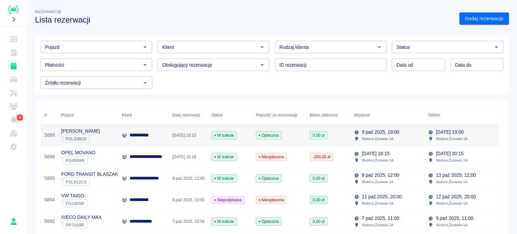 The height and width of the screenshot is (234, 517). I want to click on div: 8 paź 2025, 12:00, so click(189, 178).